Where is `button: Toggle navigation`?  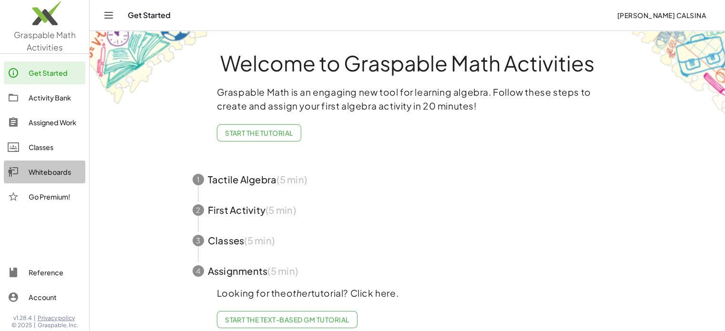 button: Toggle navigation is located at coordinates (109, 15).